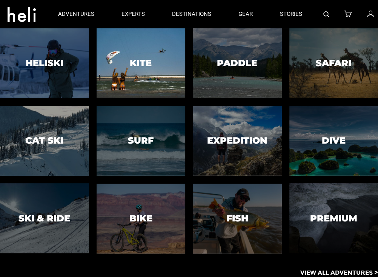  I want to click on h3: Expedition, so click(237, 140).